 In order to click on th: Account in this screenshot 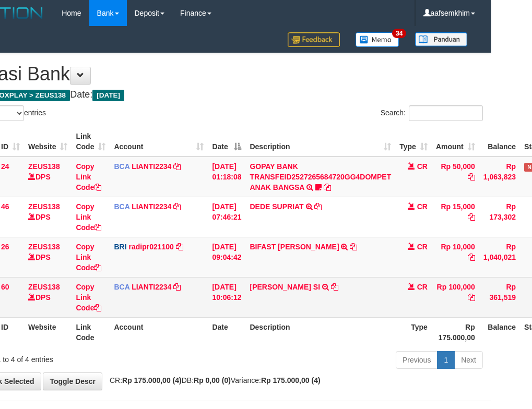, I will do `click(159, 332)`.